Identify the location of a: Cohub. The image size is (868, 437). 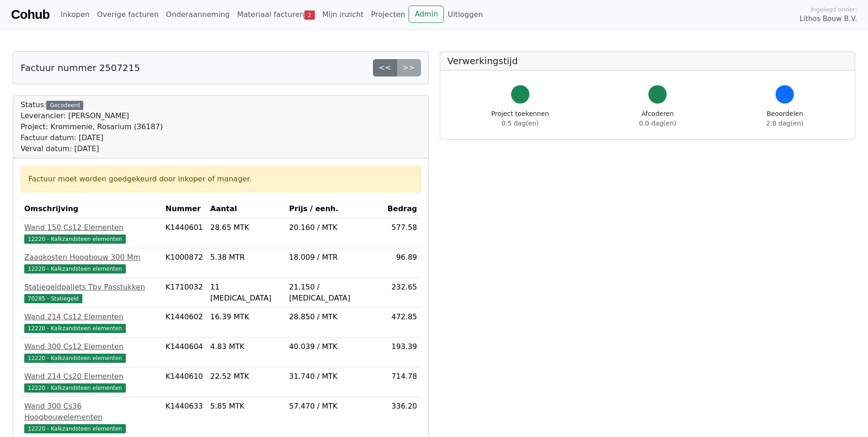
(30, 15).